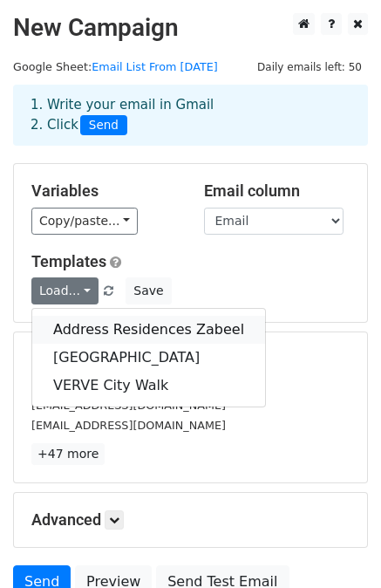 Image resolution: width=381 pixels, height=588 pixels. Describe the element at coordinates (190, 115) in the screenshot. I see `div: 1. Write your email in Gmail 2. Click` at that location.